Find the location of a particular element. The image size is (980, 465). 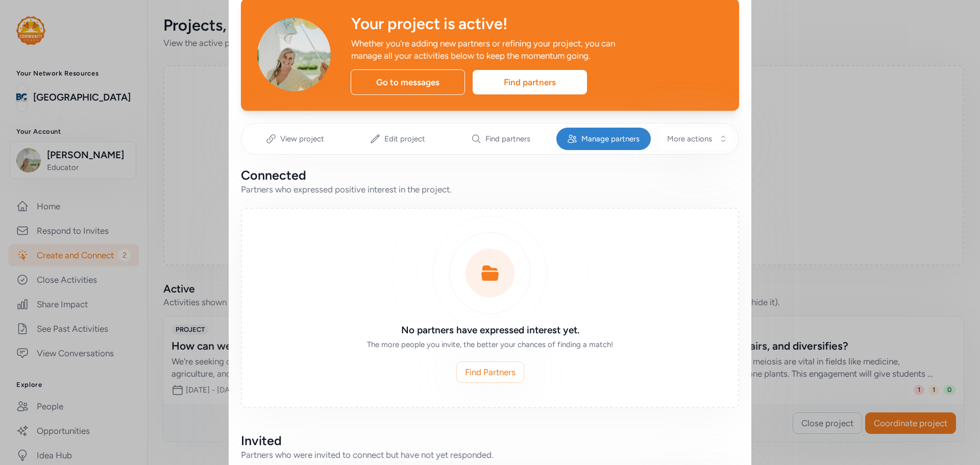

button: More actions is located at coordinates (696, 139).